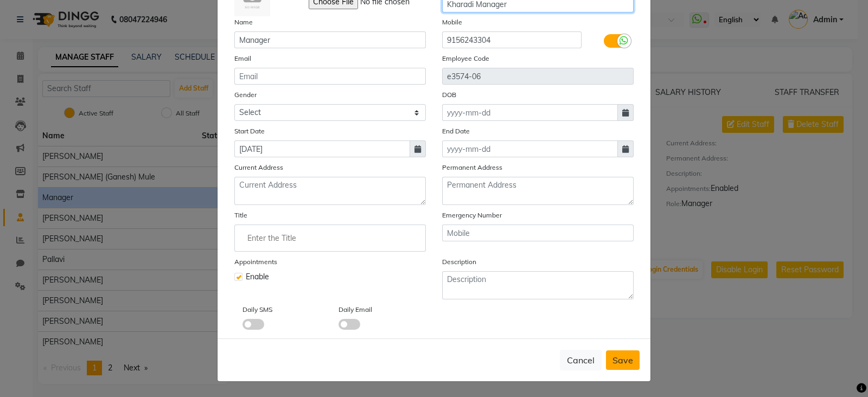 Image resolution: width=868 pixels, height=397 pixels. What do you see at coordinates (581, 360) in the screenshot?
I see `button: Cancel` at bounding box center [581, 360].